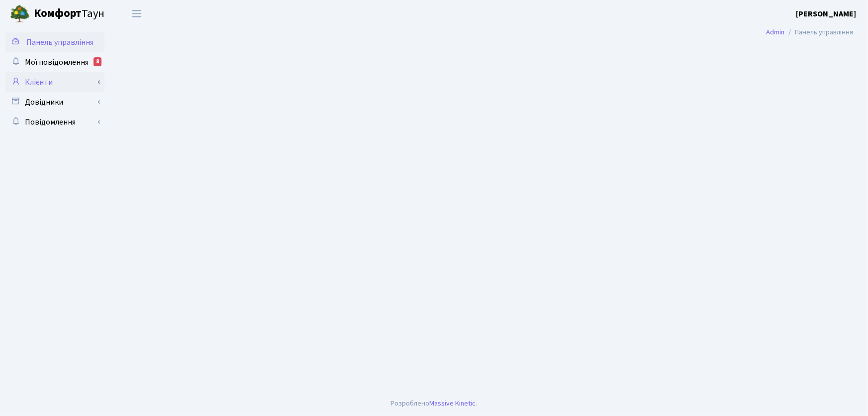  I want to click on a: Повідомлення, so click(54, 122).